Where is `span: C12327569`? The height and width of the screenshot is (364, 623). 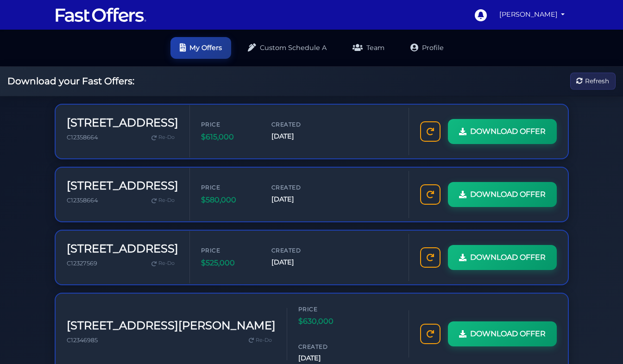
span: C12327569 is located at coordinates (82, 263).